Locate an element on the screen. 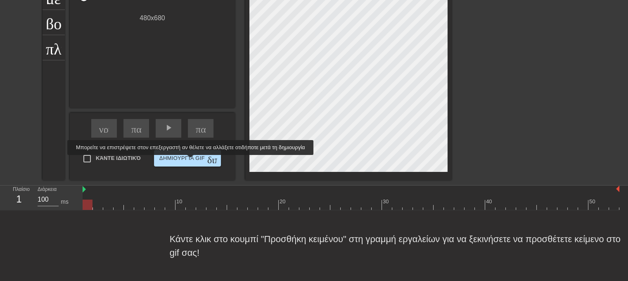 The height and width of the screenshot is (281, 628). font: Πλαίσιο is located at coordinates (21, 189).